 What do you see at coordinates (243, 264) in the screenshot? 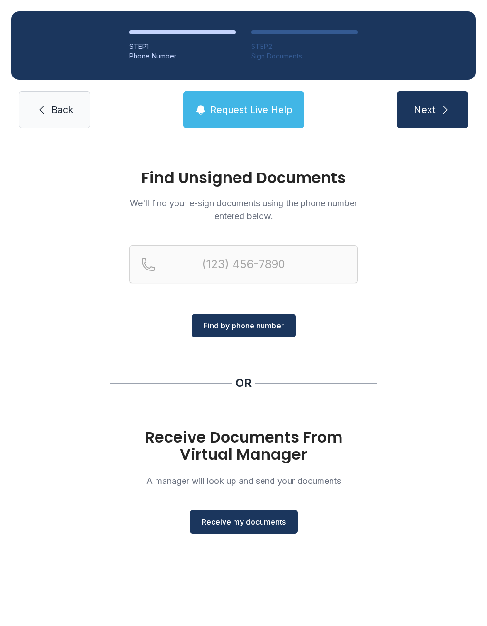
I see `input: Reservation phone number` at bounding box center [243, 264].